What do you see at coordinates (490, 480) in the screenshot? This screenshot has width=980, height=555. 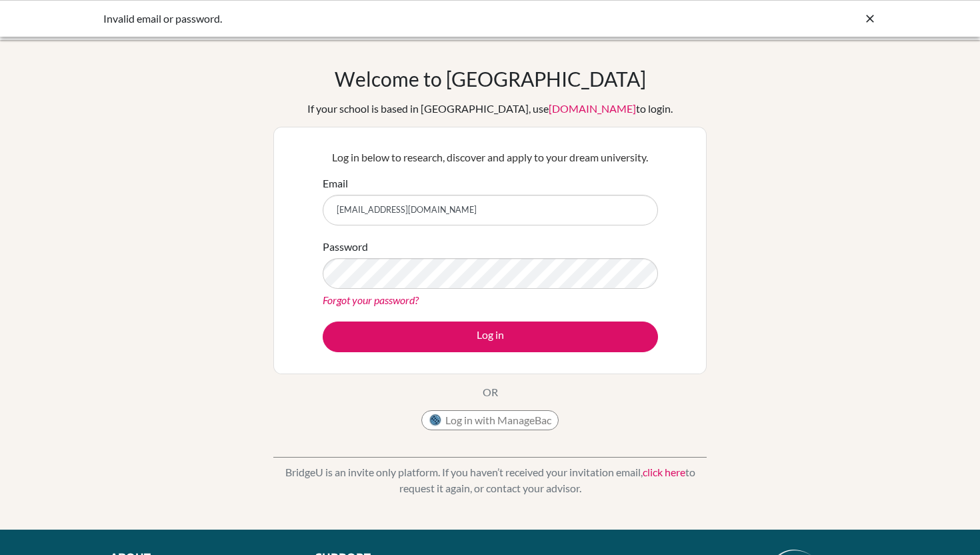 I see `p: BridgeU is an invite only platform. If you haven’t received your invitation email, to request it ...` at bounding box center [490, 480].